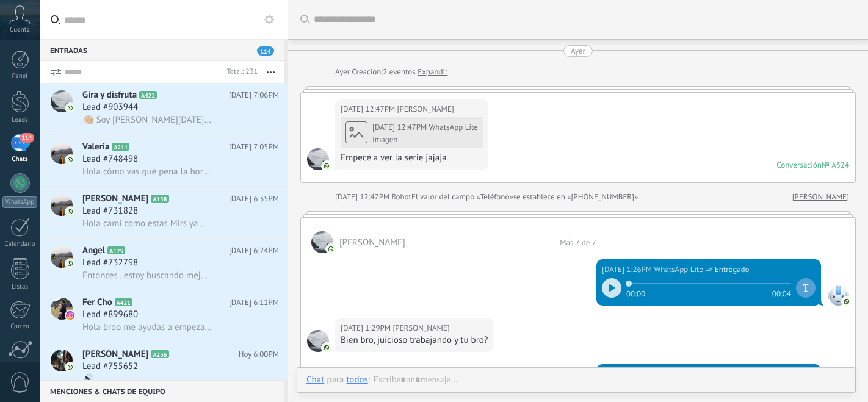 The image size is (868, 402). Describe the element at coordinates (357, 380) in the screenshot. I see `div: todos` at that location.